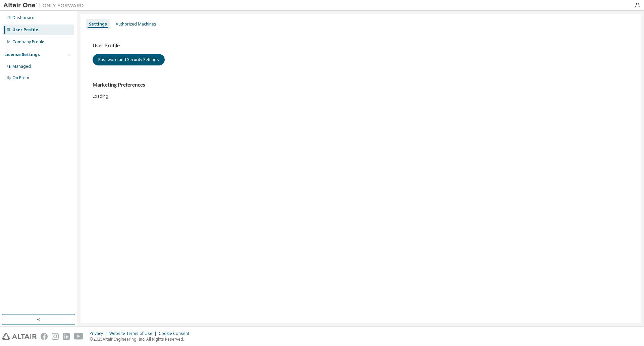 The height and width of the screenshot is (346, 644). Describe the element at coordinates (23, 18) in the screenshot. I see `div: Dashboard` at that location.